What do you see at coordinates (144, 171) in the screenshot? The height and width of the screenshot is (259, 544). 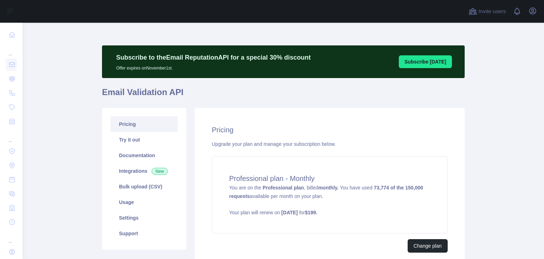 I see `a: Integrations New` at bounding box center [144, 171].